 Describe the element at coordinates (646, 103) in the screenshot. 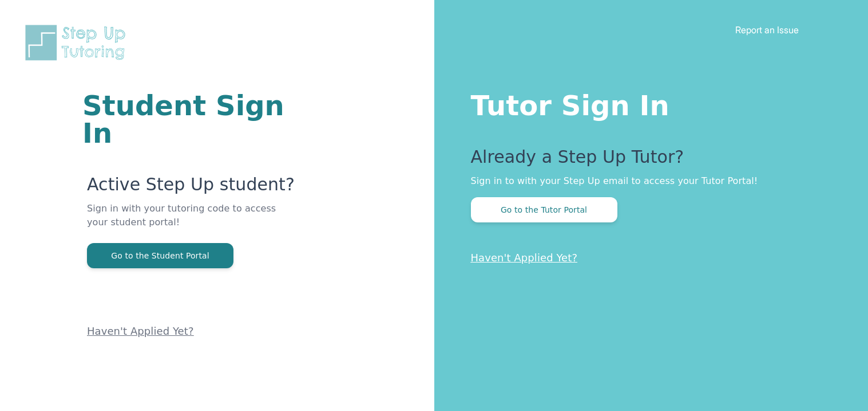

I see `h1: Tutor Sign In` at that location.